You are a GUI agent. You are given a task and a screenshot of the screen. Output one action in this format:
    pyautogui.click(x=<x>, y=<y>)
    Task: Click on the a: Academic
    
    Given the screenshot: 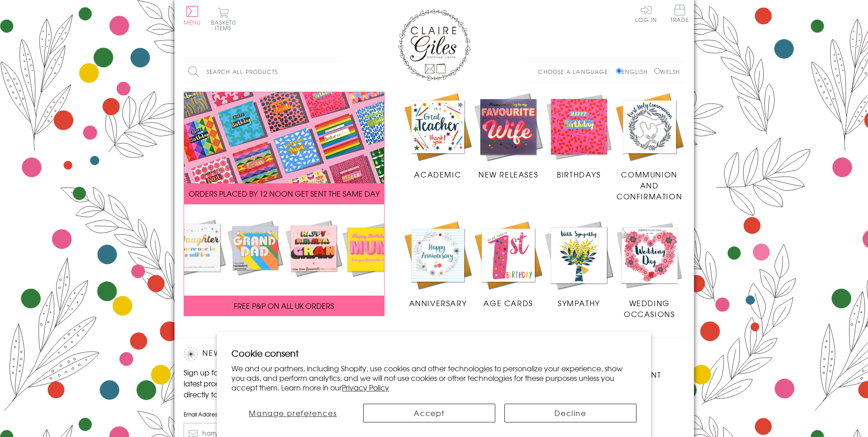 What is the action you would take?
    pyautogui.click(x=437, y=136)
    